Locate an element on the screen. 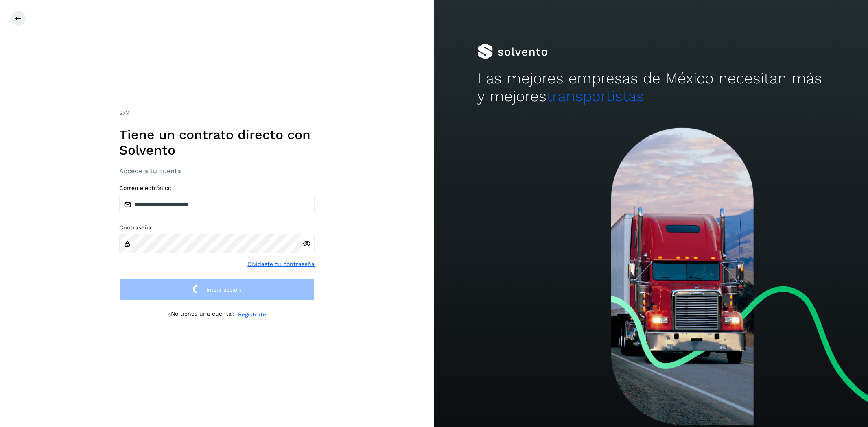  span: Inicia sesión is located at coordinates (223, 289).